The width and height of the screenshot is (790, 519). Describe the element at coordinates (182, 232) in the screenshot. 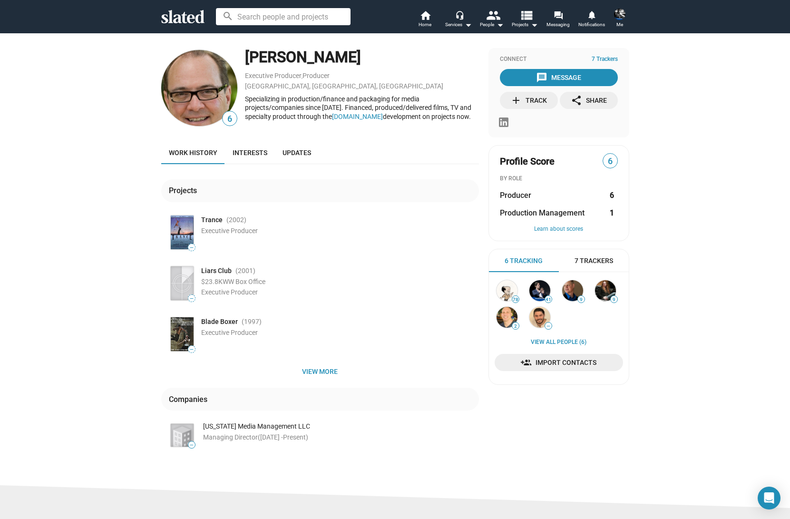

I see `img: Poster: Trance` at that location.